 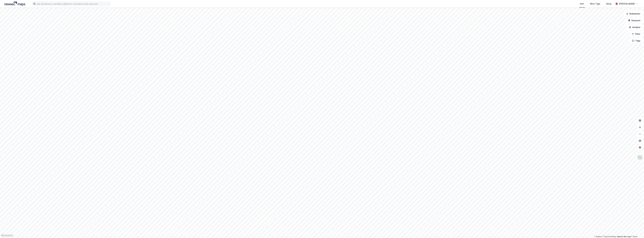 What do you see at coordinates (637, 231) in the screenshot?
I see `div: Chat Widget` at bounding box center [637, 231].